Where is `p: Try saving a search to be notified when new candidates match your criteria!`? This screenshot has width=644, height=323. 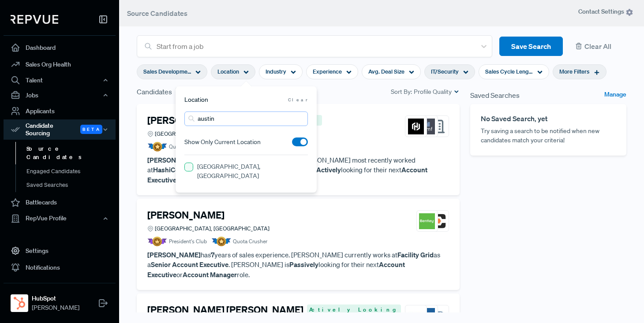
p: Try saving a search to be notified when new candidates match your criteria! is located at coordinates (548, 136).